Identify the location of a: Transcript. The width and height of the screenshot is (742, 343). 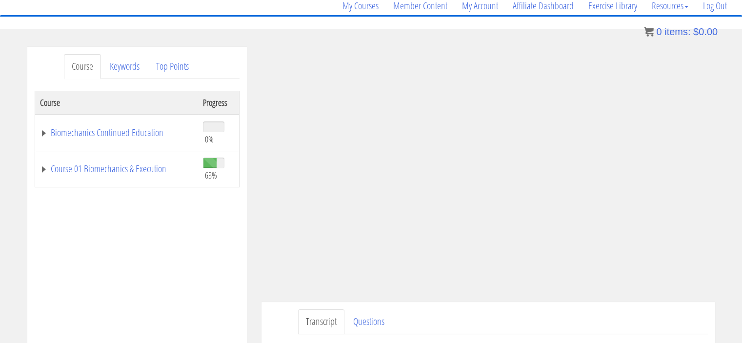
(321, 321).